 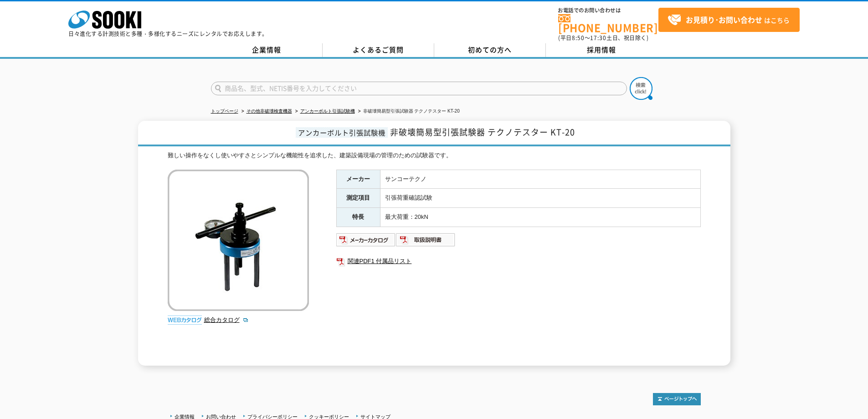 I want to click on a: トップページ, so click(x=225, y=111).